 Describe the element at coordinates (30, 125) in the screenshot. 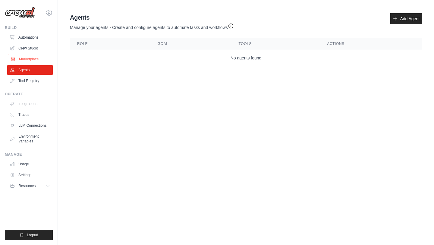

I see `a: LLM Connections` at that location.